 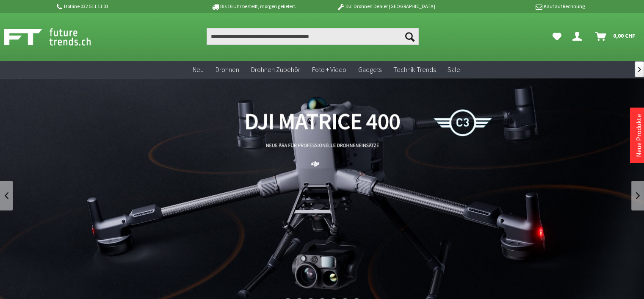 What do you see at coordinates (198, 70) in the screenshot?
I see `span: Neu` at bounding box center [198, 70].